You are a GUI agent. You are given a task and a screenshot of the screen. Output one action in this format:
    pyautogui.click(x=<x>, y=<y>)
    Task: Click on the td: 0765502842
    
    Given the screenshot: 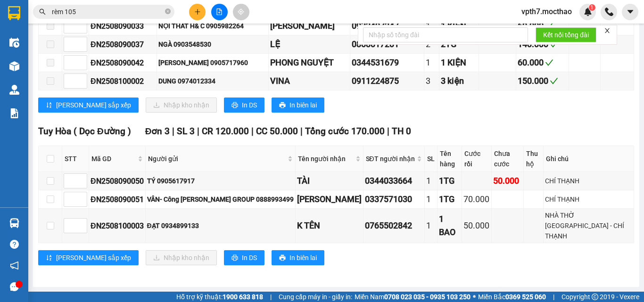 What is the action you would take?
    pyautogui.click(x=394, y=226)
    